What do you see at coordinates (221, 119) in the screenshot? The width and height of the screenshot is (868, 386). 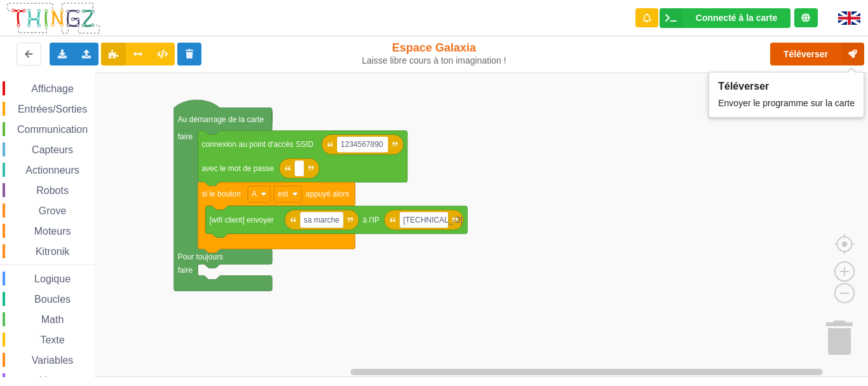 I see `text: Au démarrage de la carte` at bounding box center [221, 119].